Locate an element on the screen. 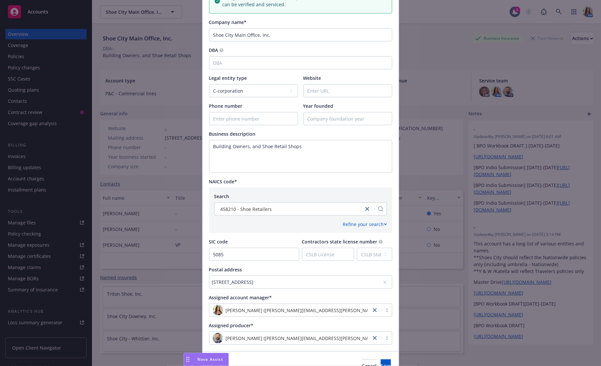 Image resolution: width=601 pixels, height=366 pixels. span: SIC code is located at coordinates (219, 241).